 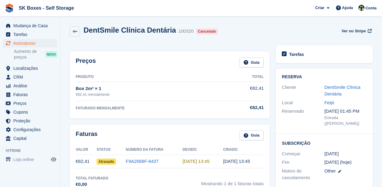 What do you see at coordinates (129, 30) in the screenshot?
I see `h2: DentSmile Clínica Dentária` at bounding box center [129, 30].